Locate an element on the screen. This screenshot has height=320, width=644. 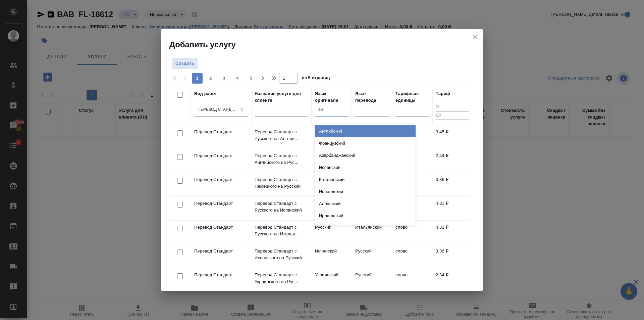
button: close is located at coordinates (475, 37).